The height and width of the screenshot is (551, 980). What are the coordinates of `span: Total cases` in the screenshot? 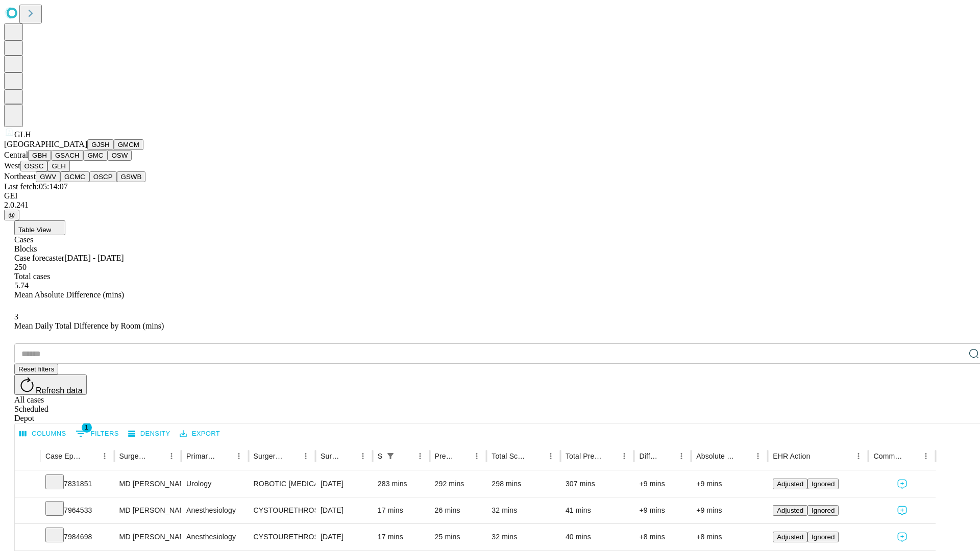 It's located at (32, 276).